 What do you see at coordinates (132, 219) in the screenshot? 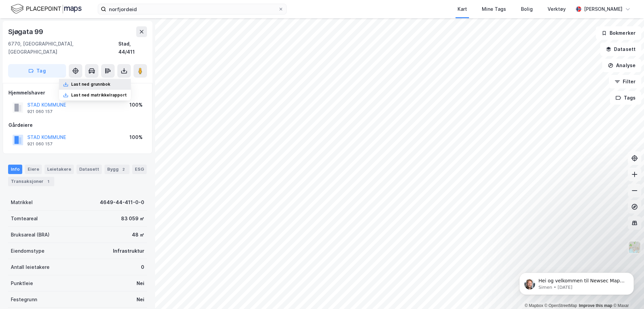
I see `div: 83 059 ㎡` at bounding box center [132, 219].